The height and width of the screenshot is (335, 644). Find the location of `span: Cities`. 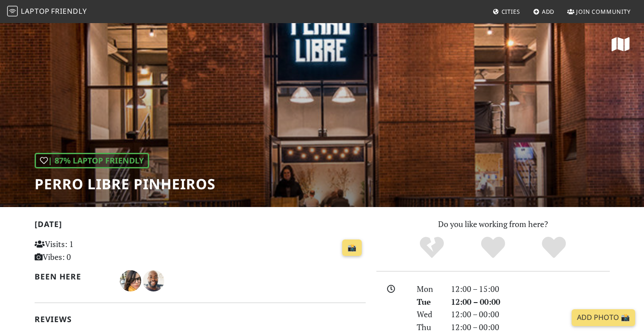

span: Cities is located at coordinates (511, 12).